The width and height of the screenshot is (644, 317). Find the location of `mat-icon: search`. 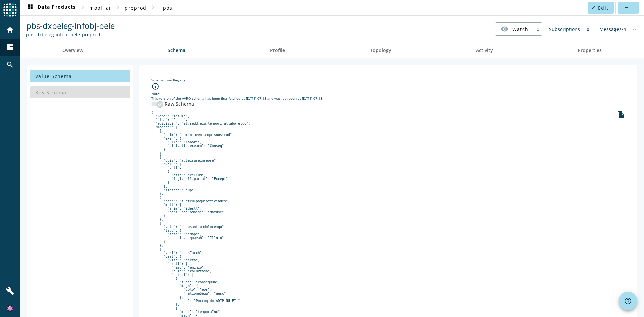

mat-icon: search is located at coordinates (10, 65).